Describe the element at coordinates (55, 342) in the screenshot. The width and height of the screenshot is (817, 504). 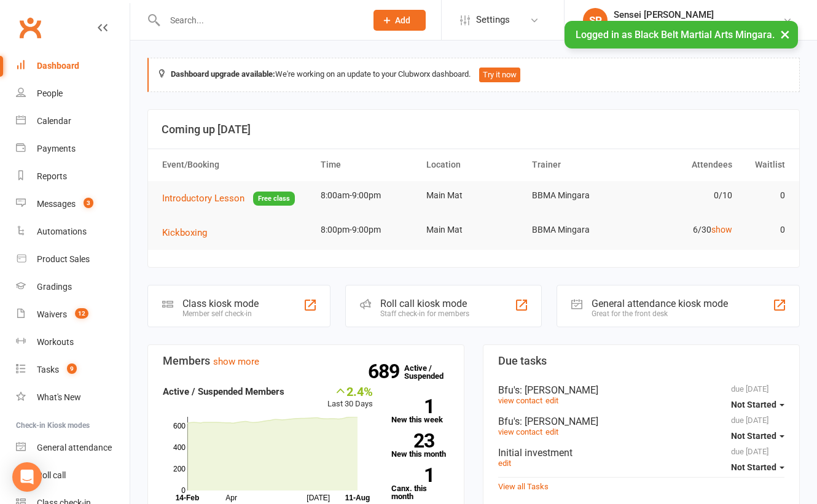
I see `div: Workouts` at that location.